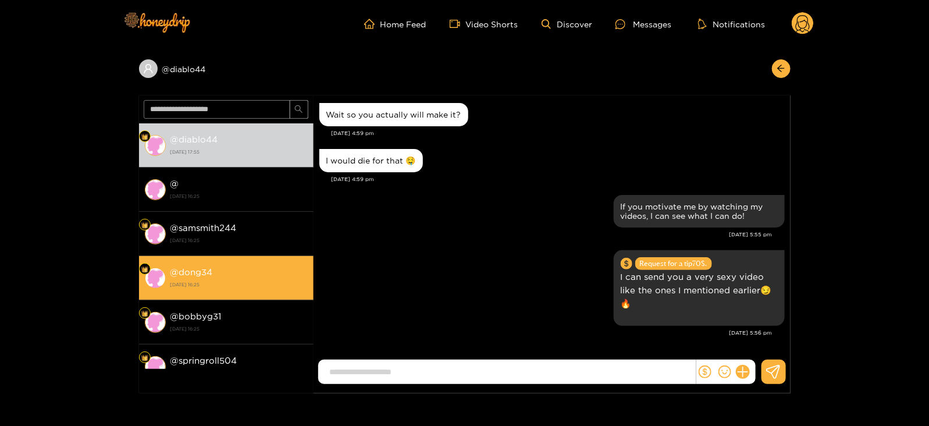 The width and height of the screenshot is (929, 426). Describe the element at coordinates (371, 160) in the screenshot. I see `div: I would die for that 🤤` at that location.